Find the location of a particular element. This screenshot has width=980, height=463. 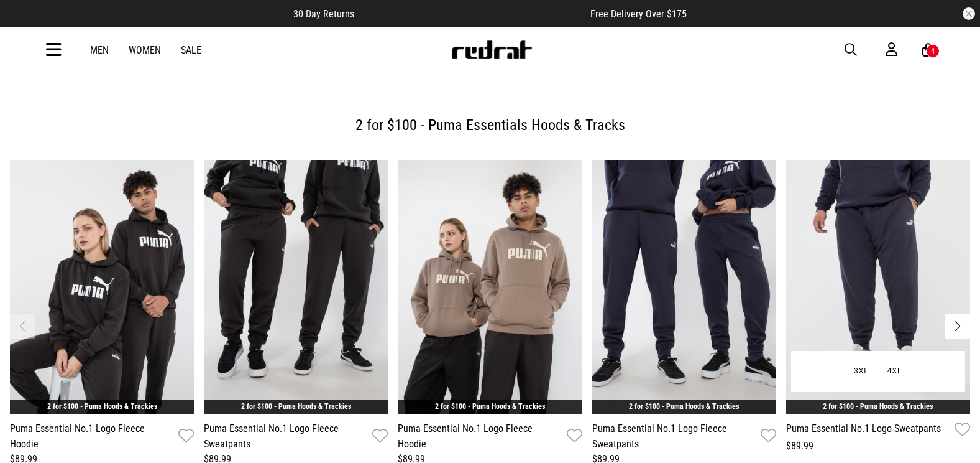

img: Puma Essential No.1 Logo Fleece Sweatpants in Black is located at coordinates (296, 287).